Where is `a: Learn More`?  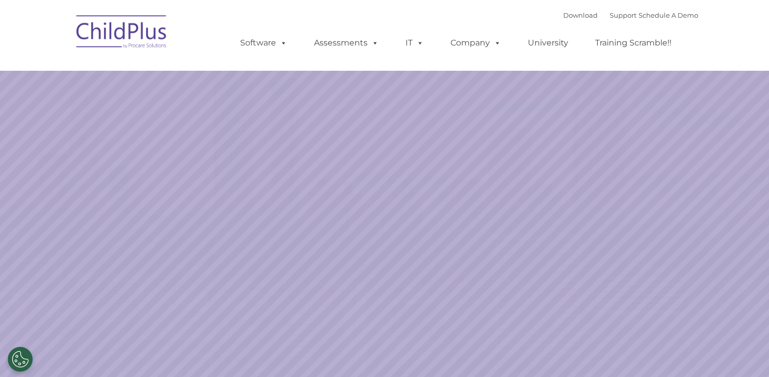
a: Learn More is located at coordinates (587, 246).